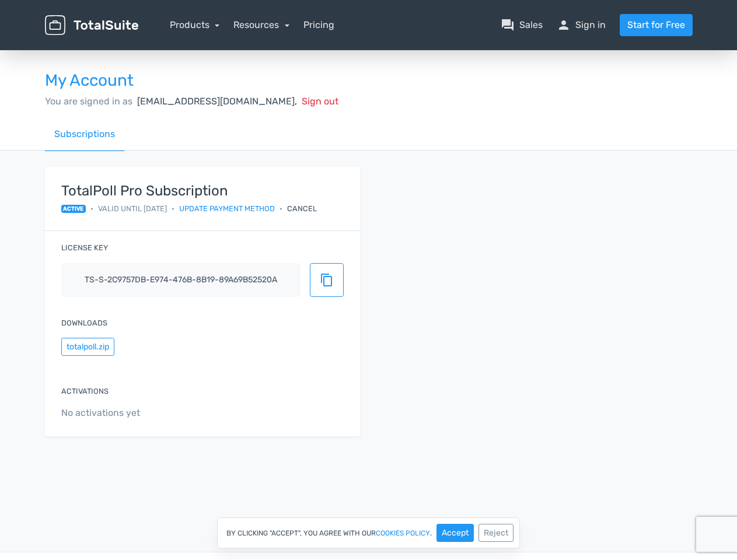 This screenshot has height=560, width=737. Describe the element at coordinates (507, 25) in the screenshot. I see `span: question_answer` at that location.